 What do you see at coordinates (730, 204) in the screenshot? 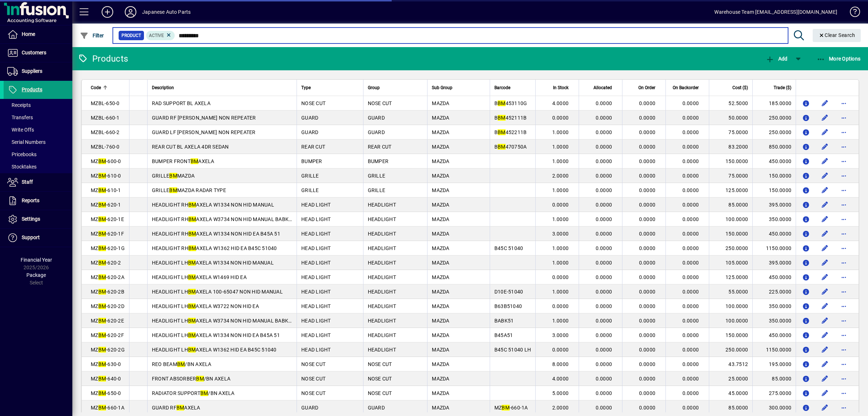
I see `td: 85.0000` at bounding box center [730, 204].